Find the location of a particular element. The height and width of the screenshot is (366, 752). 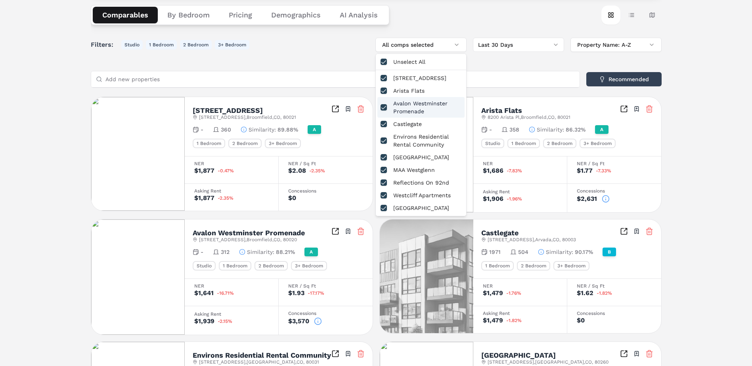

div: $0 is located at coordinates (292, 198).